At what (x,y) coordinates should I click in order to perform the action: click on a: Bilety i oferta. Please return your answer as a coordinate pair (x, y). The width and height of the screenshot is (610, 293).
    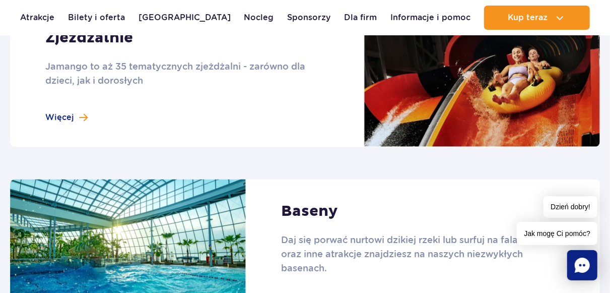
    Looking at the image, I should click on (96, 18).